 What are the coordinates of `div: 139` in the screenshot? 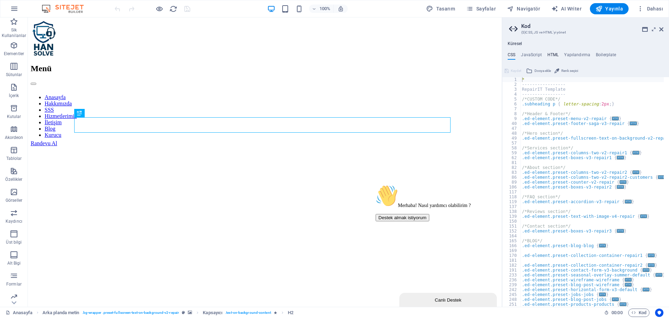 It's located at (512, 216).